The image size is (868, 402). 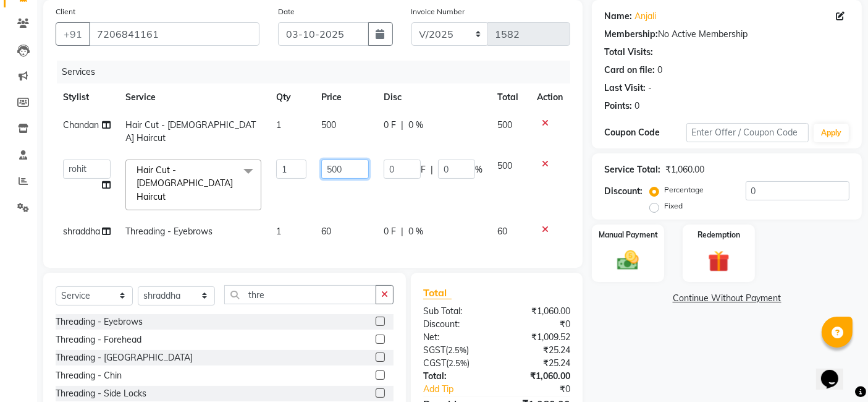 What do you see at coordinates (291, 97) in the screenshot?
I see `th: Qty` at bounding box center [291, 97].